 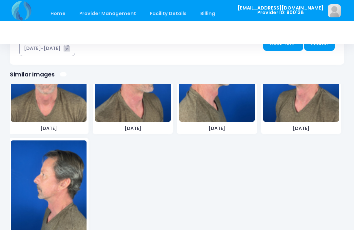 What do you see at coordinates (208, 13) in the screenshot?
I see `a: Billing` at bounding box center [208, 13].